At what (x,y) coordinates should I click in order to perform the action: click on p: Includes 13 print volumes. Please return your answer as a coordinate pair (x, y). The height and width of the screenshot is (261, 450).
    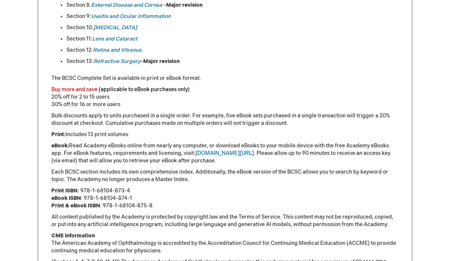
    Looking at the image, I should click on (225, 135).